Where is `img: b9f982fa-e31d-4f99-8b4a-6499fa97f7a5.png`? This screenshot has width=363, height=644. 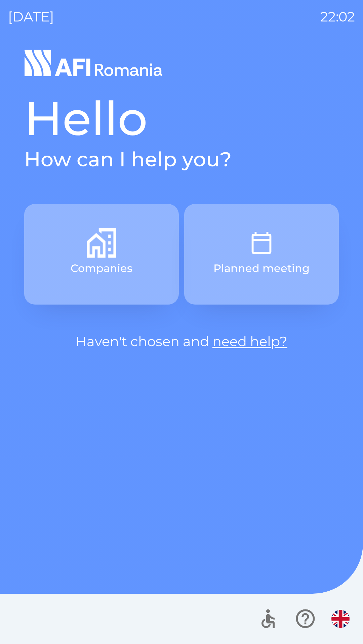
img: b9f982fa-e31d-4f99-8b4a-6499fa97f7a5.png is located at coordinates (101, 243).